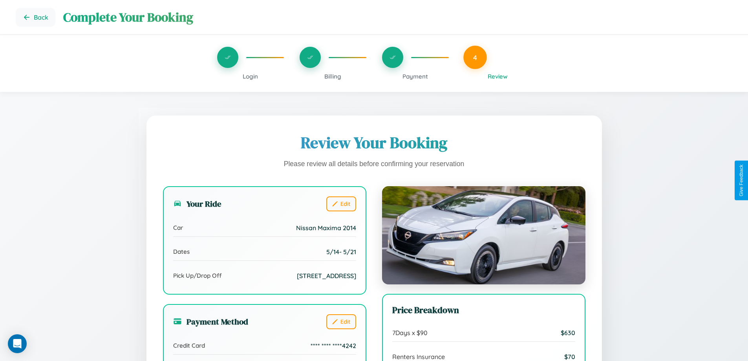 This screenshot has width=748, height=361. I want to click on h1: Complete Your Booking, so click(398, 17).